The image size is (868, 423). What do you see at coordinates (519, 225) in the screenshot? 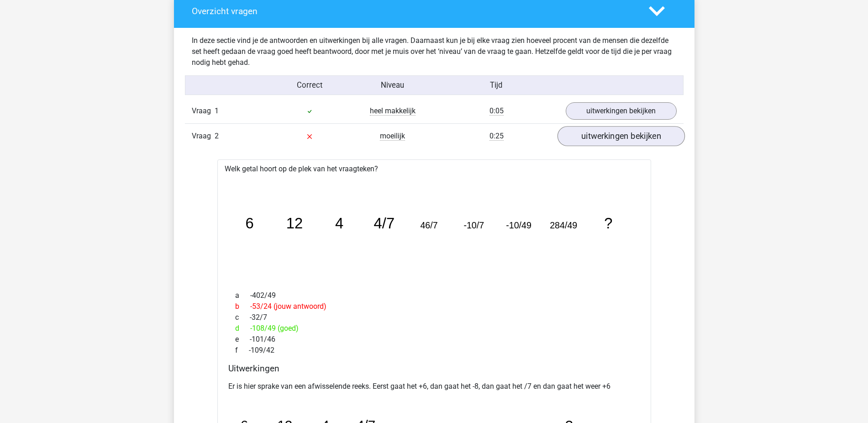
I see `tspan: -10/49` at bounding box center [519, 225].